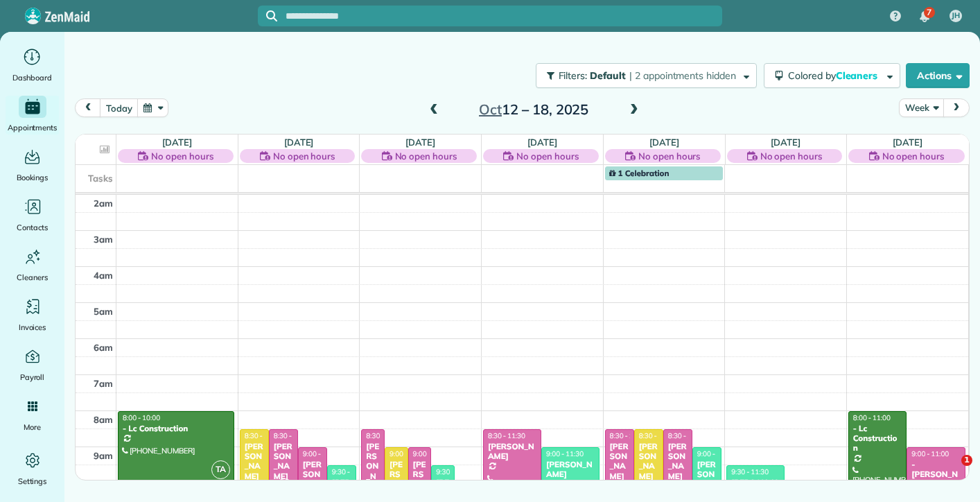 Image resolution: width=980 pixels, height=502 pixels. Describe the element at coordinates (956, 16) in the screenshot. I see `span: JH` at that location.